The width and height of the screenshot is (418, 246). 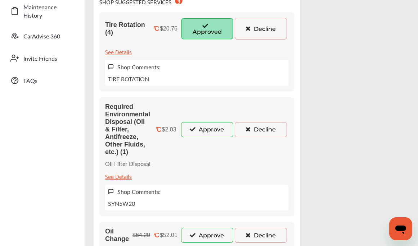 I want to click on a: Invite Friends, so click(x=42, y=58).